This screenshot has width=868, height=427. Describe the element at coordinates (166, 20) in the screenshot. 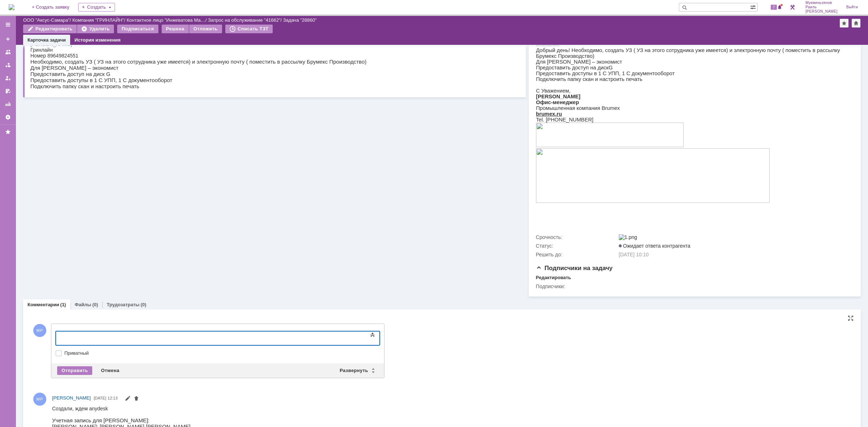

I see `a: Контактное лицо "Инжеватова Ма…` at that location.